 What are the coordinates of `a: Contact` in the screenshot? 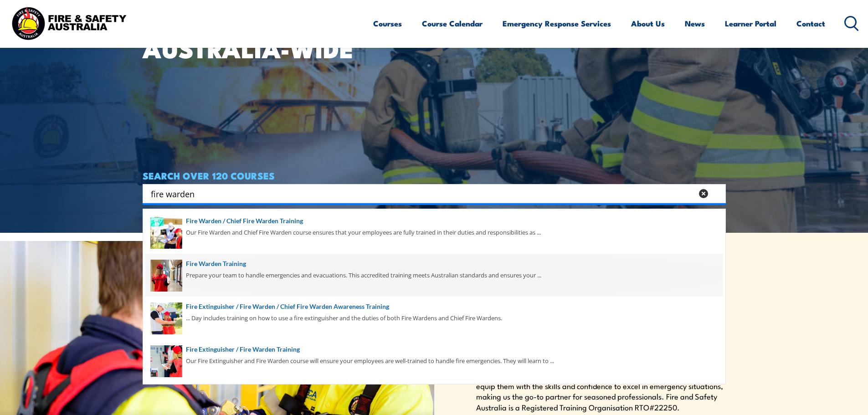 It's located at (810, 23).